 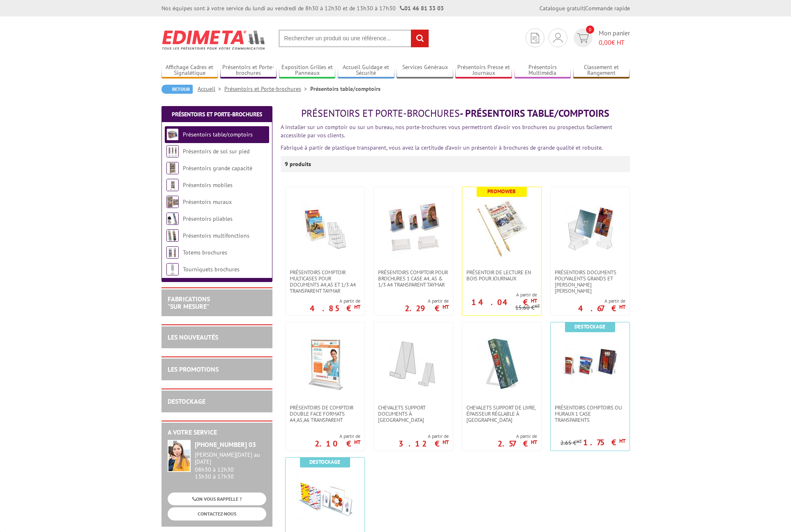 What do you see at coordinates (189, 303) in the screenshot?
I see `a: FABRICATIONS"Sur Mesure"` at bounding box center [189, 303].